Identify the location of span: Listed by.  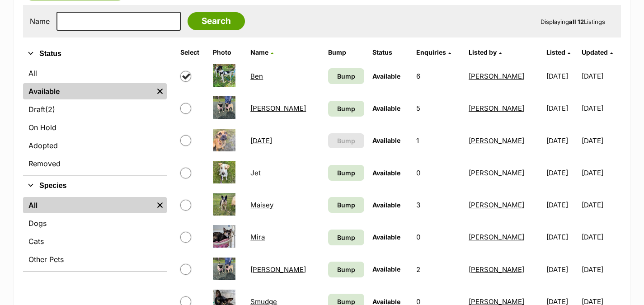
(482, 52).